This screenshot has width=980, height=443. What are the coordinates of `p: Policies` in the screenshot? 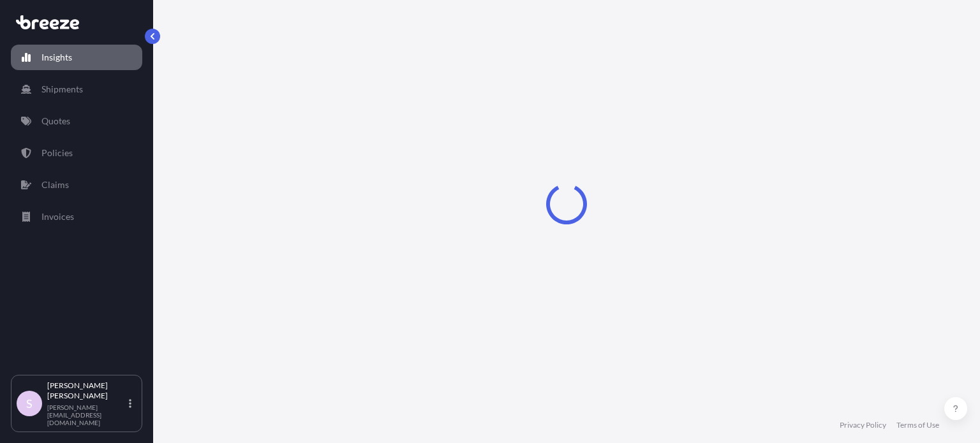 It's located at (57, 153).